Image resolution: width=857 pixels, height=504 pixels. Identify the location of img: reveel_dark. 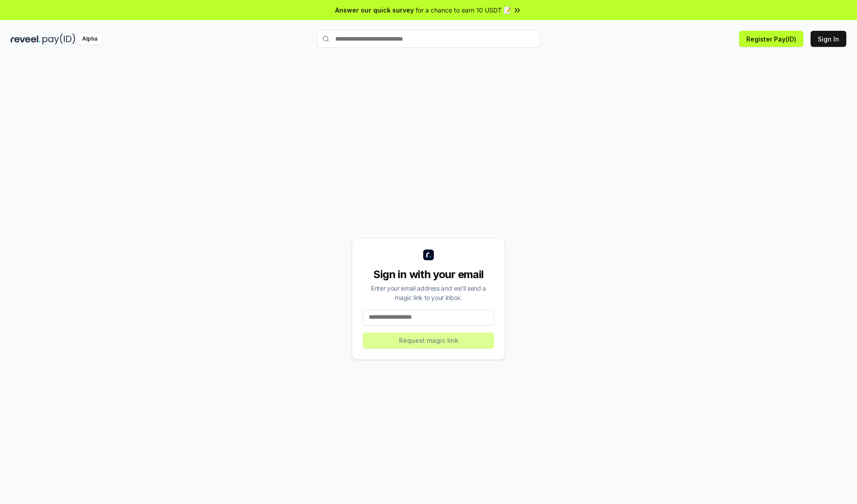
(25, 38).